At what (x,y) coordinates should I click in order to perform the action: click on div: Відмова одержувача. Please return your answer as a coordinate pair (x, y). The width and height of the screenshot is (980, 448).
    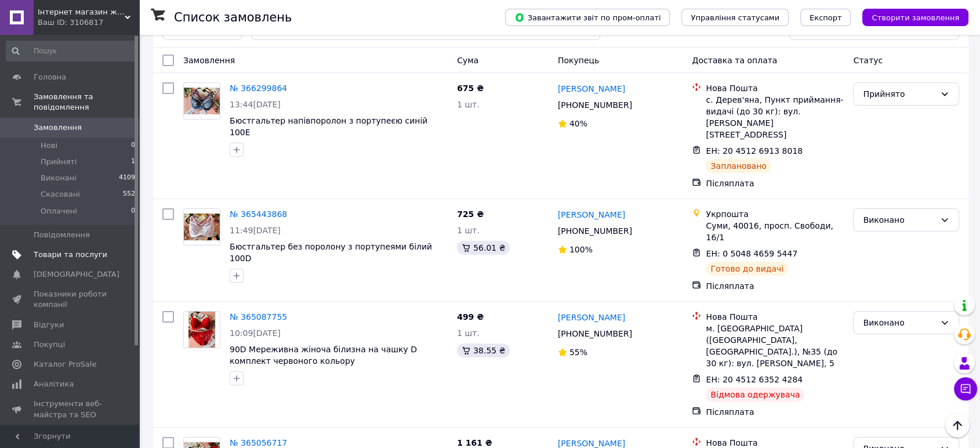
    Looking at the image, I should click on (755, 395).